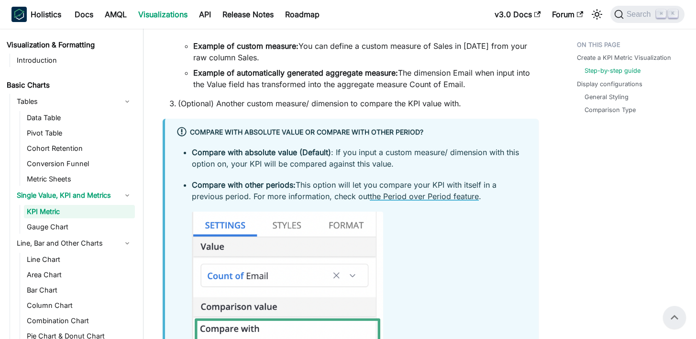 Image resolution: width=696 pixels, height=339 pixels. I want to click on p: : If you input a custom measure/ dimension with this option on, your KPI will be compared against..., so click(359, 158).